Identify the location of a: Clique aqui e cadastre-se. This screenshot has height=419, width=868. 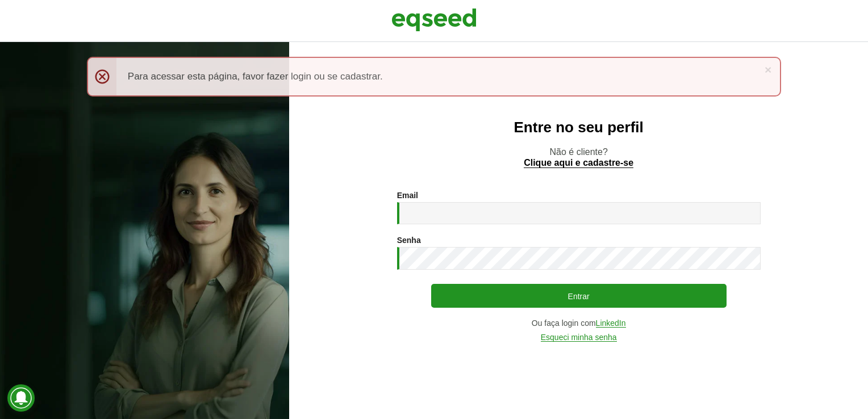
(578, 163).